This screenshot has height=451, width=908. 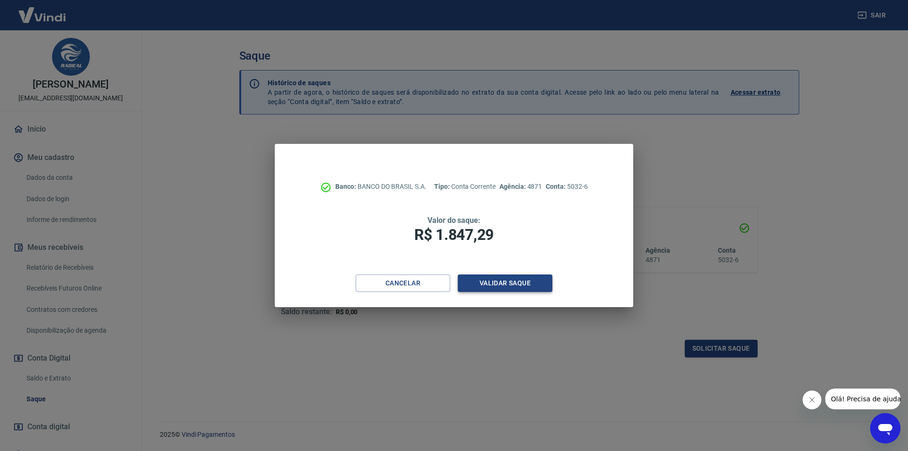 What do you see at coordinates (556, 186) in the screenshot?
I see `span: Conta:` at bounding box center [556, 186].